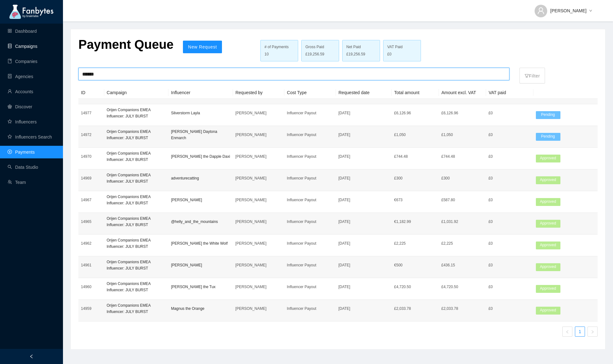  Describe the element at coordinates (462, 113) in the screenshot. I see `p: £6,126.96` at that location.